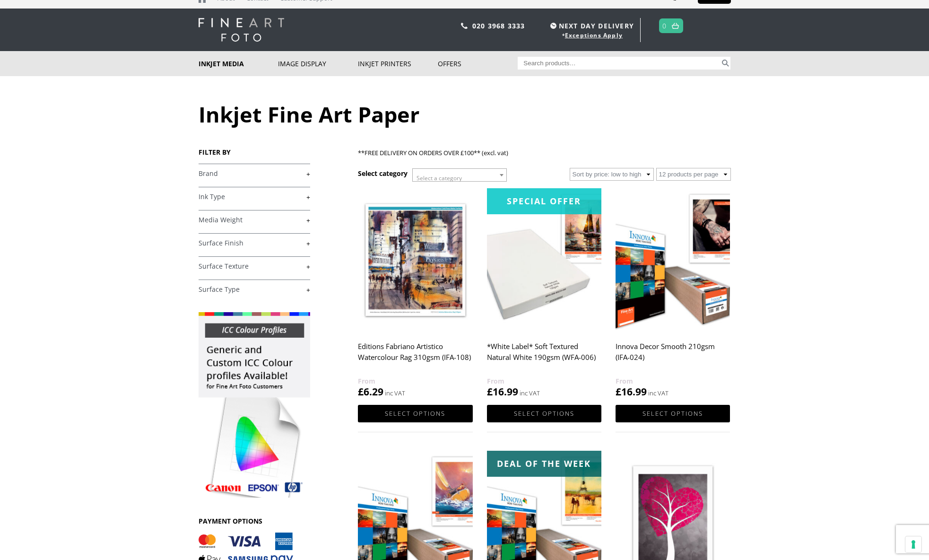  What do you see at coordinates (254, 196) in the screenshot?
I see `h4: Ink Type` at bounding box center [254, 196].